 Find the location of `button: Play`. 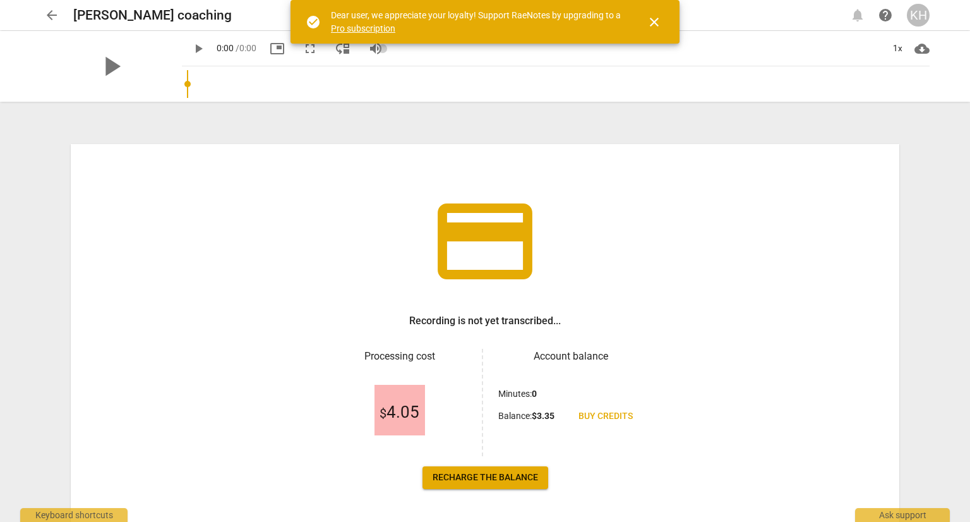

button: Play is located at coordinates (198, 49).